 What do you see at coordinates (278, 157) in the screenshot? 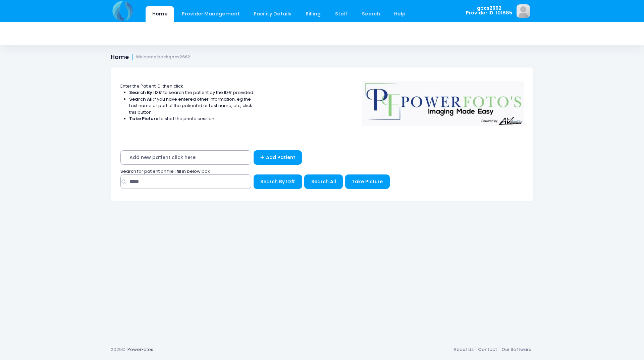
I see `a: Add Patient` at bounding box center [278, 157].